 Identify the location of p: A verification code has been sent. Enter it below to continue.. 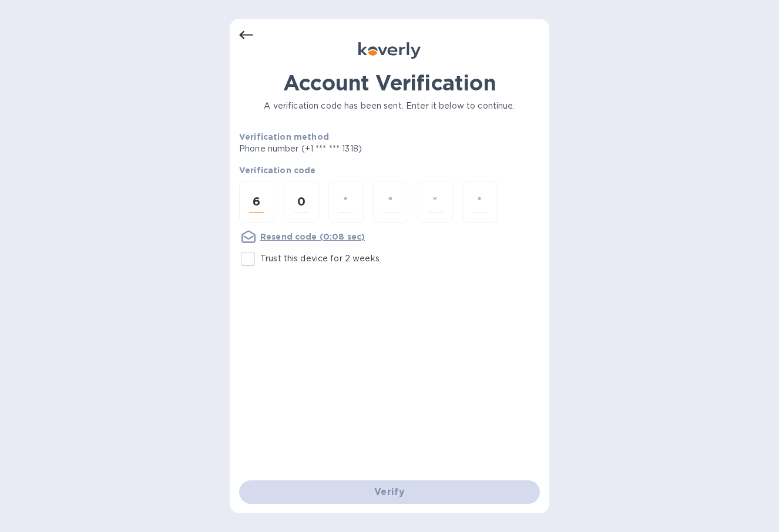
(389, 105).